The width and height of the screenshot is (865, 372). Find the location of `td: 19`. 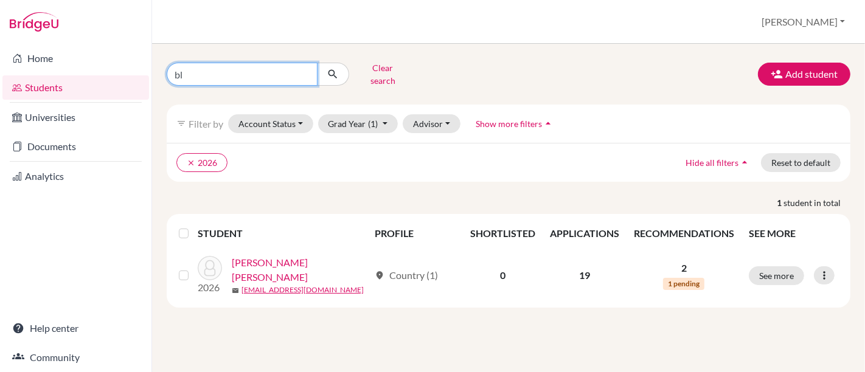

td: 19 is located at coordinates (584, 275).